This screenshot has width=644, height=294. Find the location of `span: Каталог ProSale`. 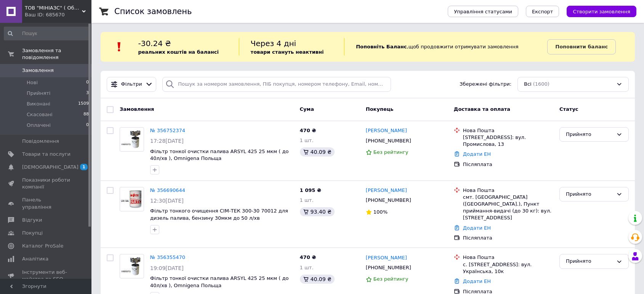

span: Каталог ProSale is located at coordinates (43, 246).